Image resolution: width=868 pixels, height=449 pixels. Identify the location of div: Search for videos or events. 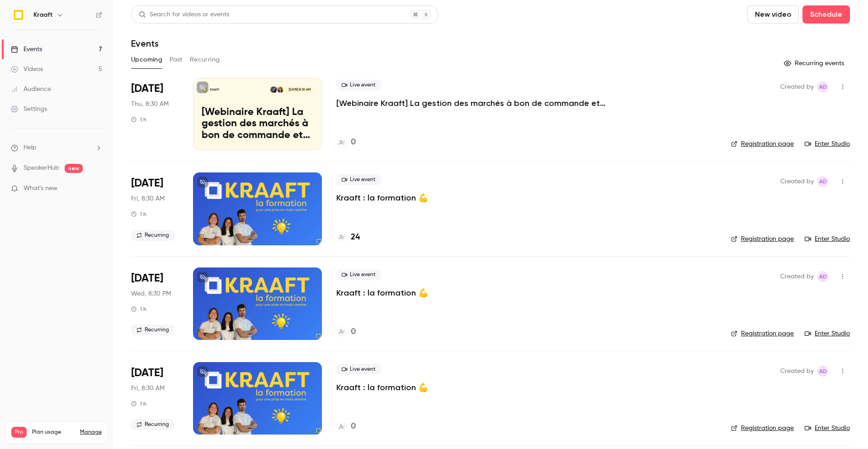
(184, 15).